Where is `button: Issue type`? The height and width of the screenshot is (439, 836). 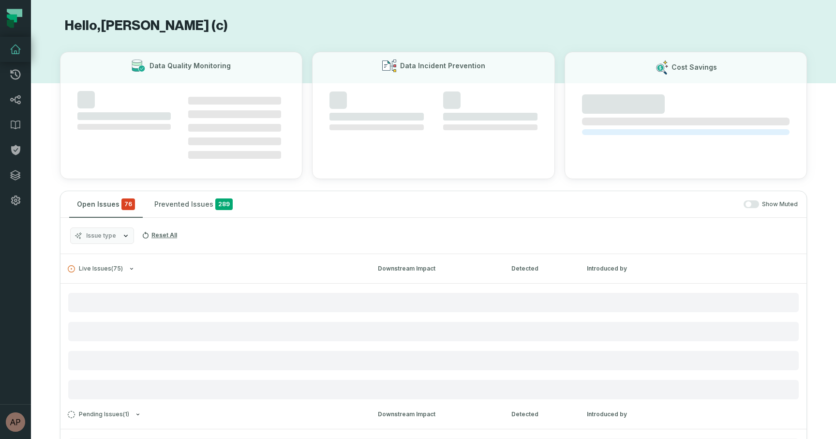 button: Issue type is located at coordinates (102, 236).